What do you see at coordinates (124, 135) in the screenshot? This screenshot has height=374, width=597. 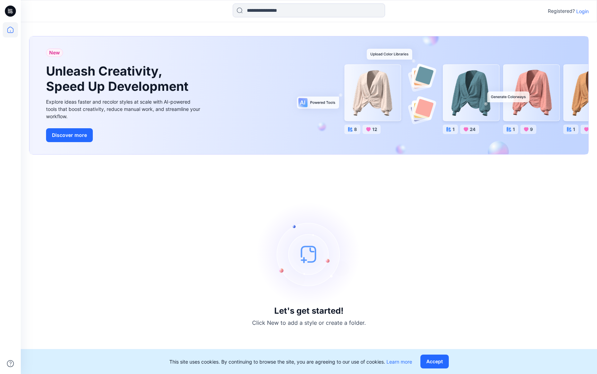 I see `a: Discover more` at bounding box center [124, 135].